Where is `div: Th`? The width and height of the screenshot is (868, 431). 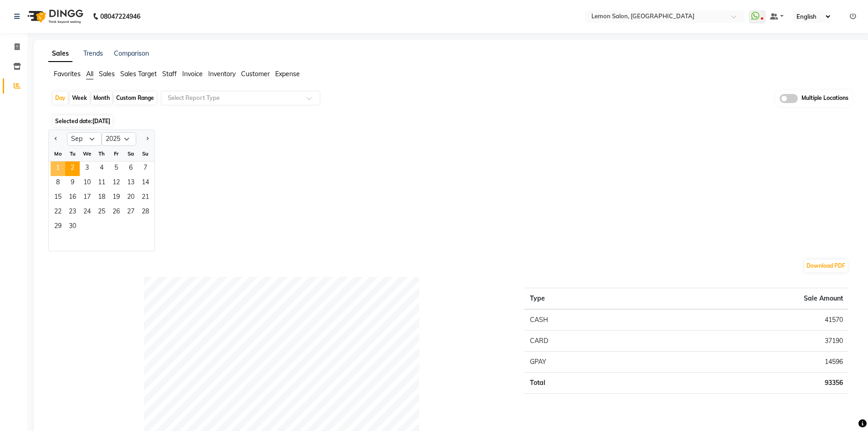 div: Th is located at coordinates (102, 154).